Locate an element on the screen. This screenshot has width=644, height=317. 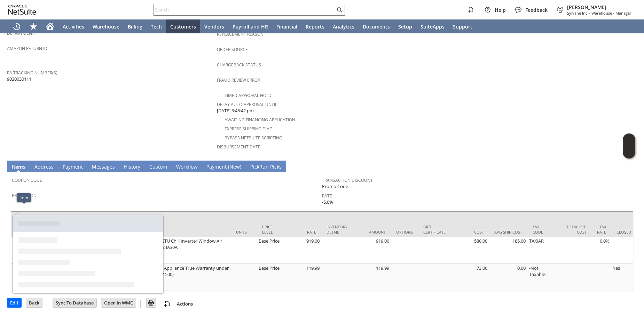
a: History is located at coordinates (132, 167).